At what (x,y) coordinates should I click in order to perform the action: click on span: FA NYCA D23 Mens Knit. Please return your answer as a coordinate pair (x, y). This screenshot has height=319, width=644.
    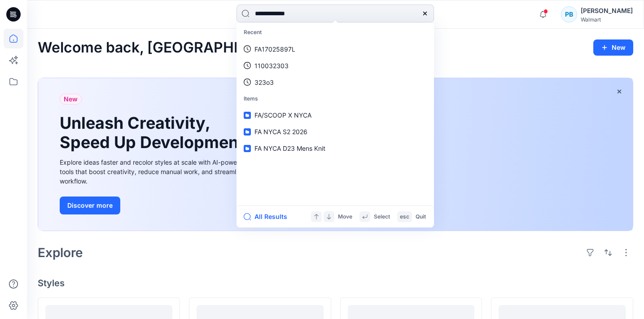
    Looking at the image, I should click on (290, 148).